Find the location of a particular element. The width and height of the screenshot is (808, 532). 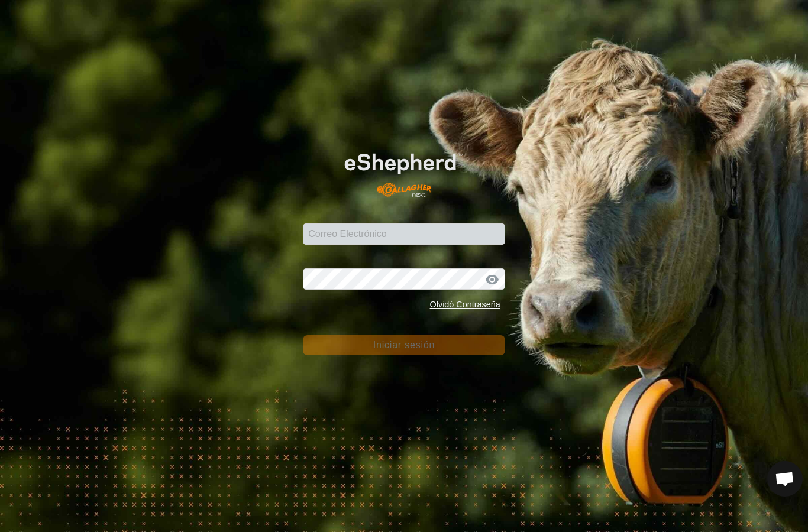

input: Correo Electrónico is located at coordinates (404, 234).